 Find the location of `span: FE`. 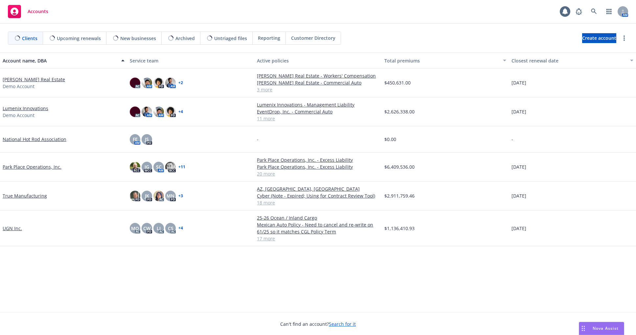

span: FE is located at coordinates (135, 139).